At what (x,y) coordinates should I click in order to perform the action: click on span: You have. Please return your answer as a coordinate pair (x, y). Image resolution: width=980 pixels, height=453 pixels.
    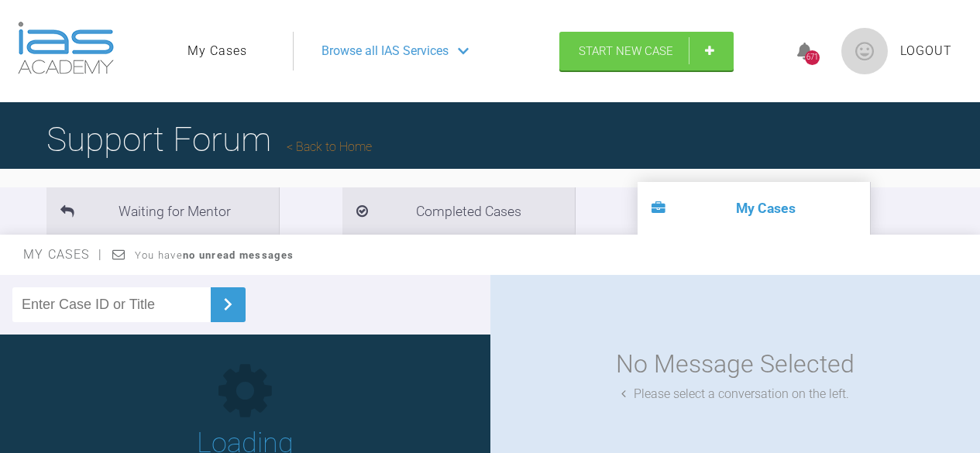
    Looking at the image, I should click on (214, 255).